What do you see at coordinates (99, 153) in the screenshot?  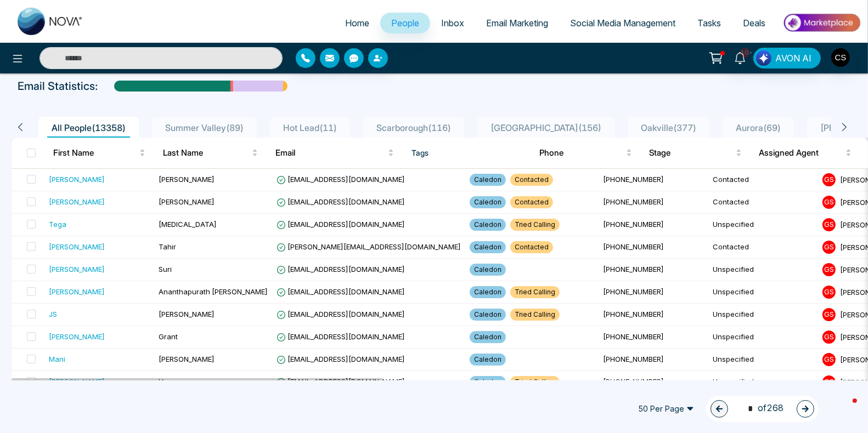 I see `th: First Name` at bounding box center [99, 153].